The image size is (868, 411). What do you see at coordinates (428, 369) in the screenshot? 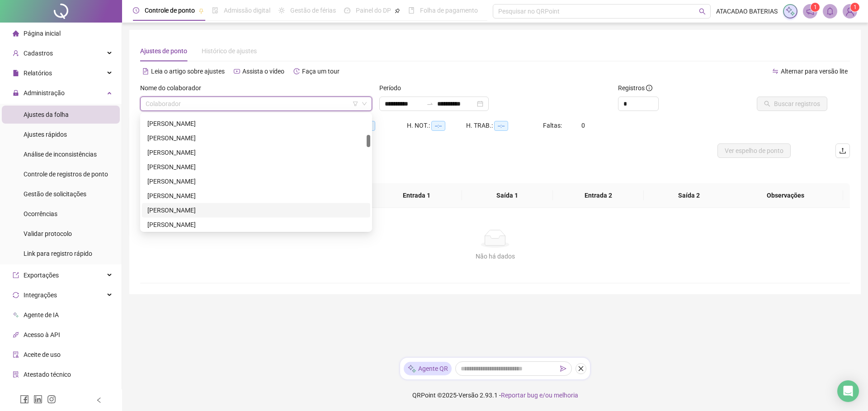
I see `div: Agente QR` at bounding box center [428, 369].